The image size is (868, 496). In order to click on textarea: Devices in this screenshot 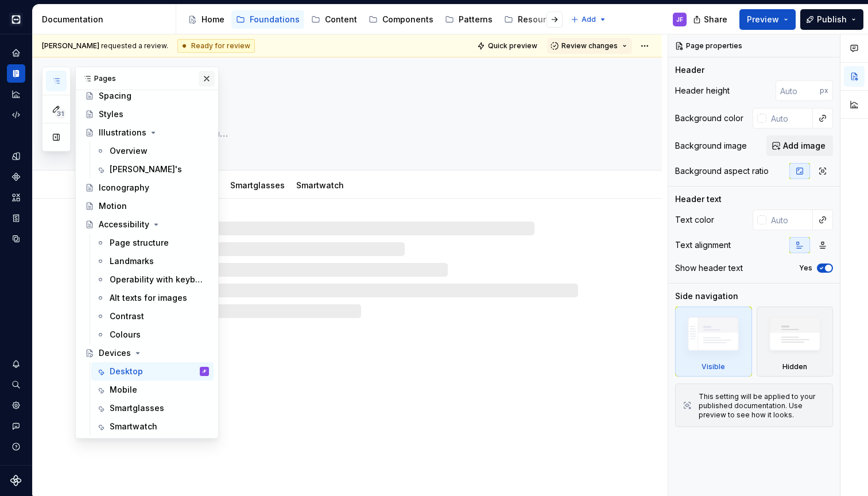, I will do `click(359, 108)`.